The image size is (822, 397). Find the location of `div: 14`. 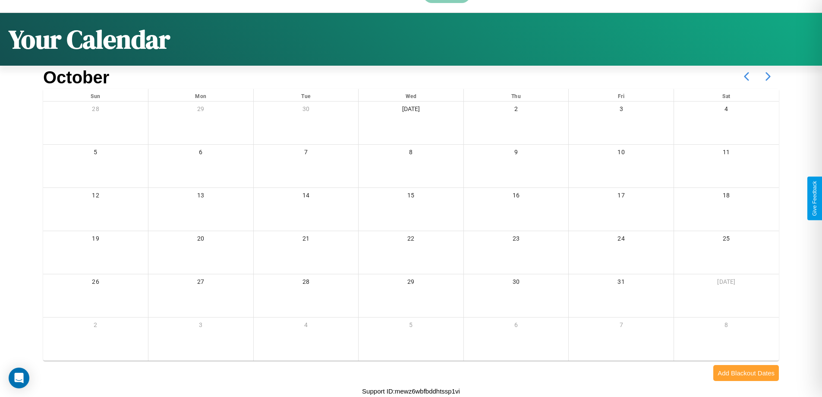

div: 14 is located at coordinates (306, 196).